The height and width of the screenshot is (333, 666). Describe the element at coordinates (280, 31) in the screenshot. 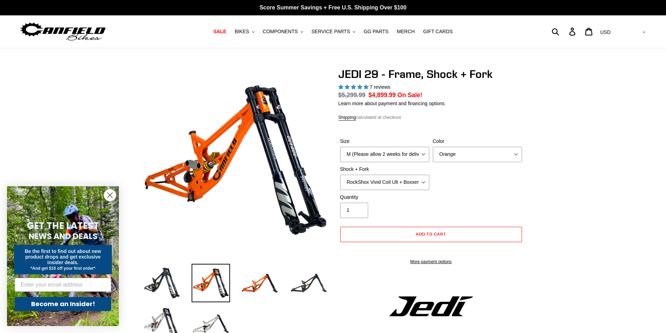

I see `span: COMPONENTS` at that location.